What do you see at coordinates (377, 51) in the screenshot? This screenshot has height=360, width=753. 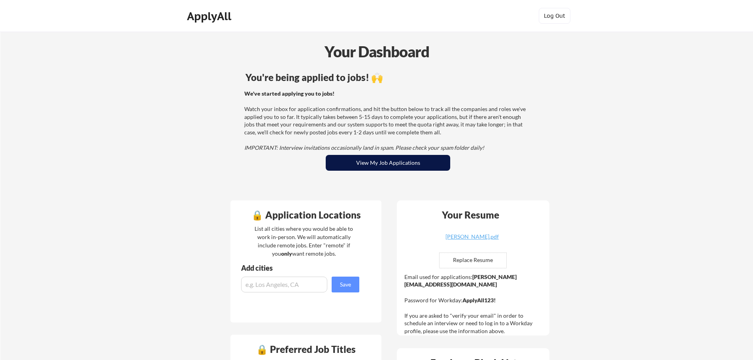 I see `div: Your Dashboard` at bounding box center [377, 51].